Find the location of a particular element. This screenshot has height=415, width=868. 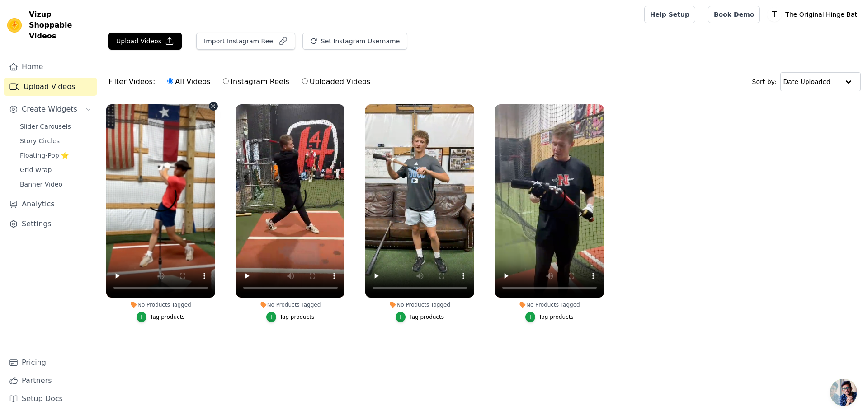

a: Book Demo is located at coordinates (734, 14).